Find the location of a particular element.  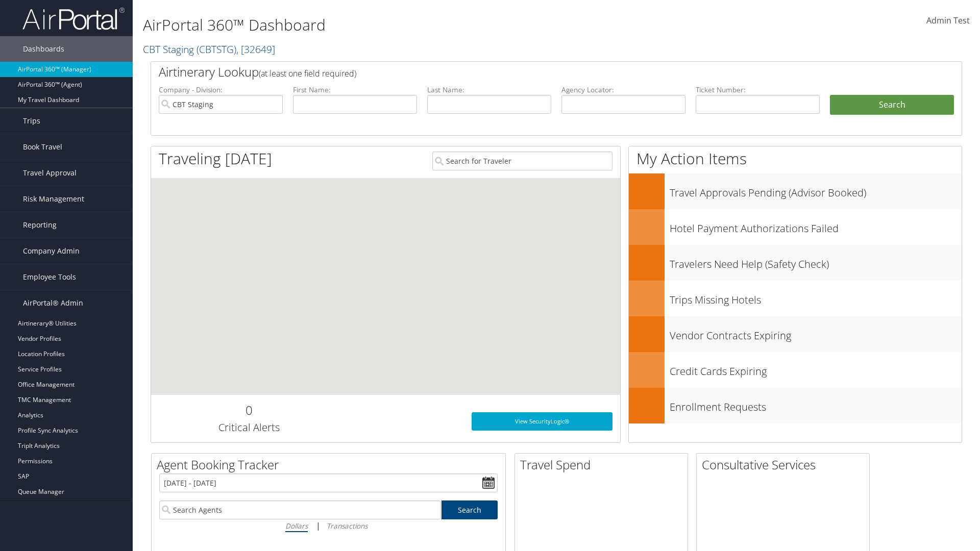

h3: Critical Alerts is located at coordinates (248, 428).